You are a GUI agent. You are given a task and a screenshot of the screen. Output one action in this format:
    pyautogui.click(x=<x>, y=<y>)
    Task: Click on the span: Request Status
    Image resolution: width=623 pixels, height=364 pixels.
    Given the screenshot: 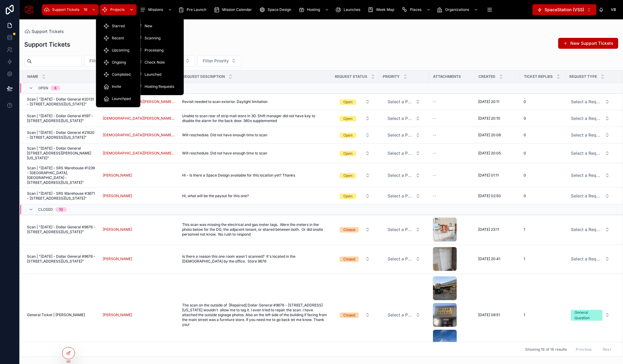 What is the action you would take?
    pyautogui.click(x=351, y=77)
    